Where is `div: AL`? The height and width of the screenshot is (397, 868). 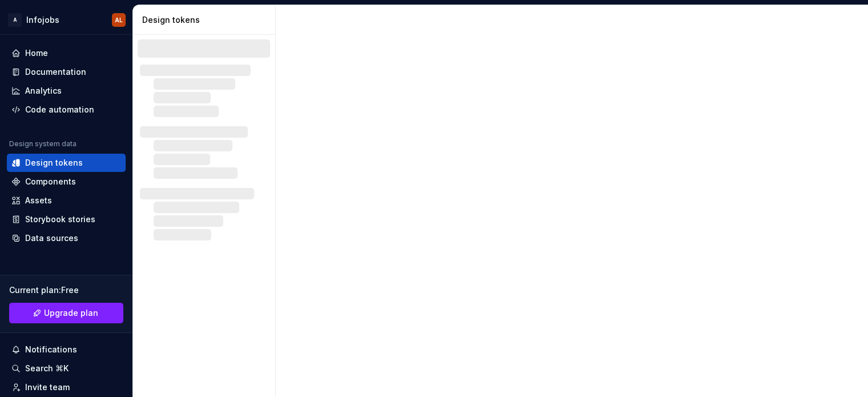 div: AL is located at coordinates (118, 20).